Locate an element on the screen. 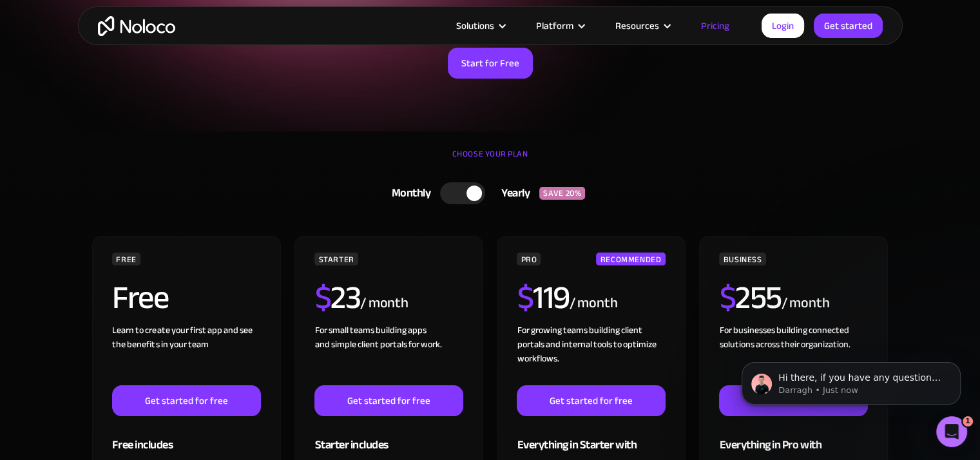  div: Learn to create your first app and see the benefits in your team ‍ is located at coordinates (186, 355).